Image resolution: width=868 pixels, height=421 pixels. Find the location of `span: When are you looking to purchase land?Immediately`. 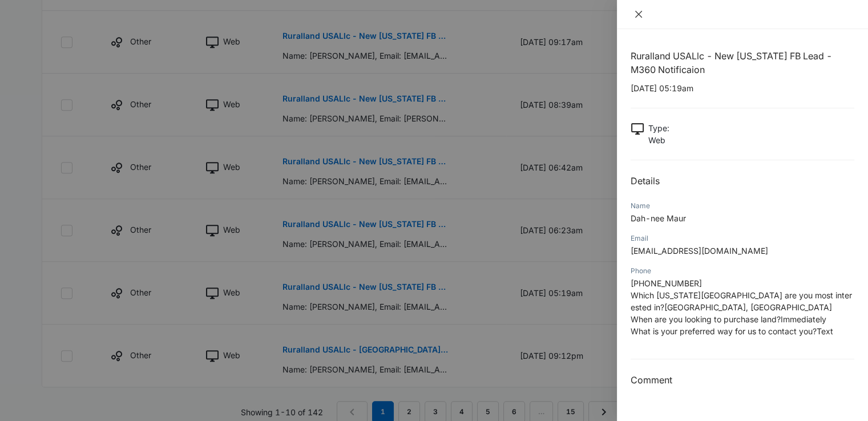

span: When are you looking to purchase land?Immediately is located at coordinates (728, 319).